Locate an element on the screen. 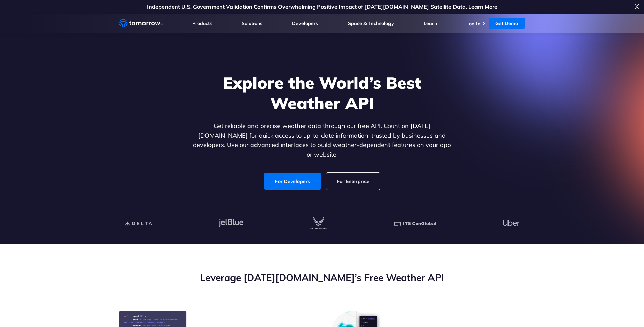 This screenshot has height=327, width=644. a: Products is located at coordinates (202, 23).